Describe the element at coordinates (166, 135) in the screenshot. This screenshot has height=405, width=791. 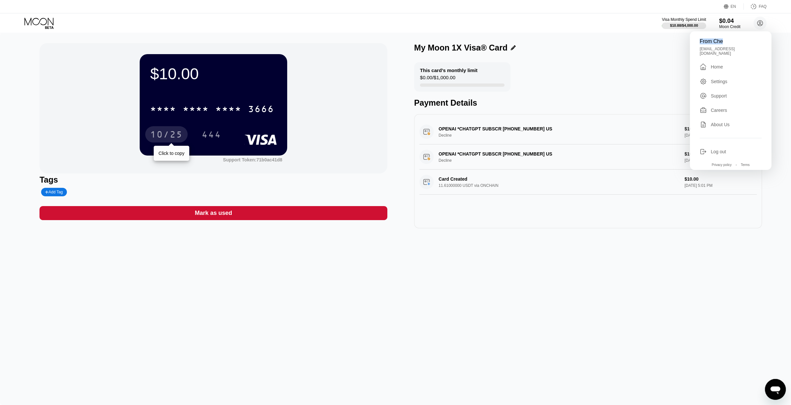
I see `div: 10/25` at that location.